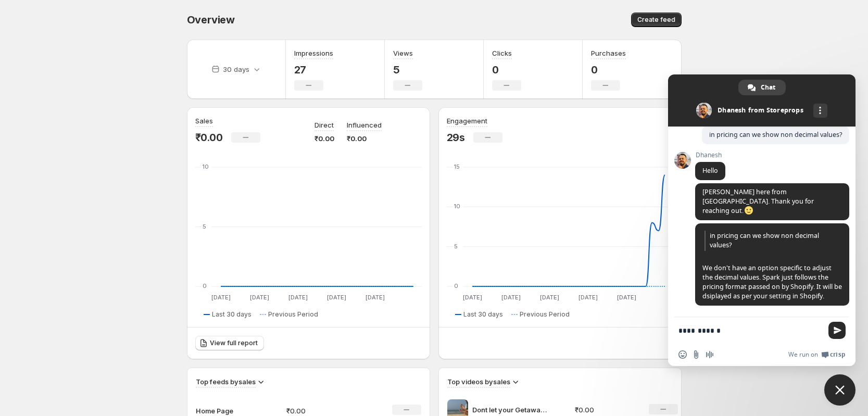 The height and width of the screenshot is (416, 868). I want to click on h3: Clicks, so click(502, 53).